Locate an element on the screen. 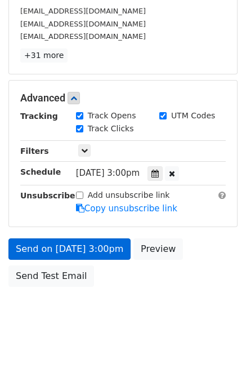 Image resolution: width=246 pixels, height=368 pixels. strong: Filters is located at coordinates (34, 151).